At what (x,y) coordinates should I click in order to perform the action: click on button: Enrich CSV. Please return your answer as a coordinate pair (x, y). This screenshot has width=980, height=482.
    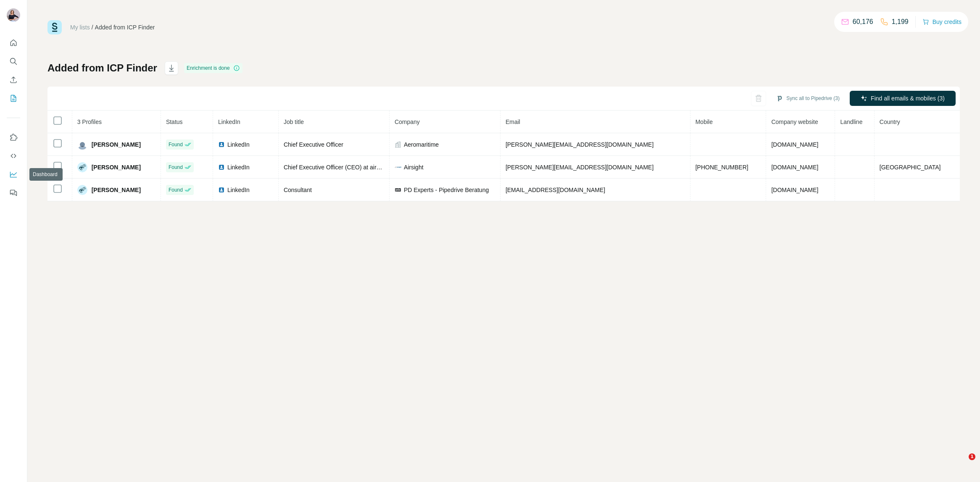
    Looking at the image, I should click on (13, 80).